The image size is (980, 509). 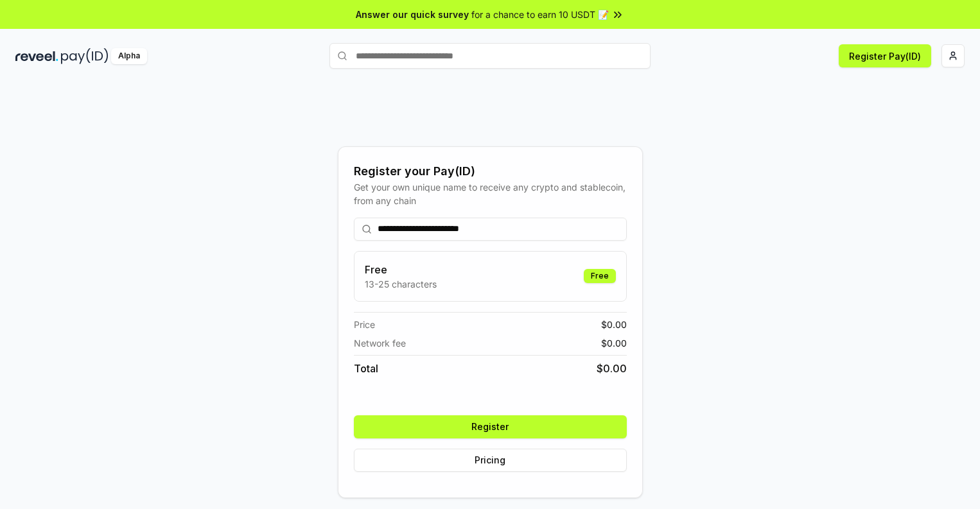 I want to click on span: Total, so click(x=366, y=368).